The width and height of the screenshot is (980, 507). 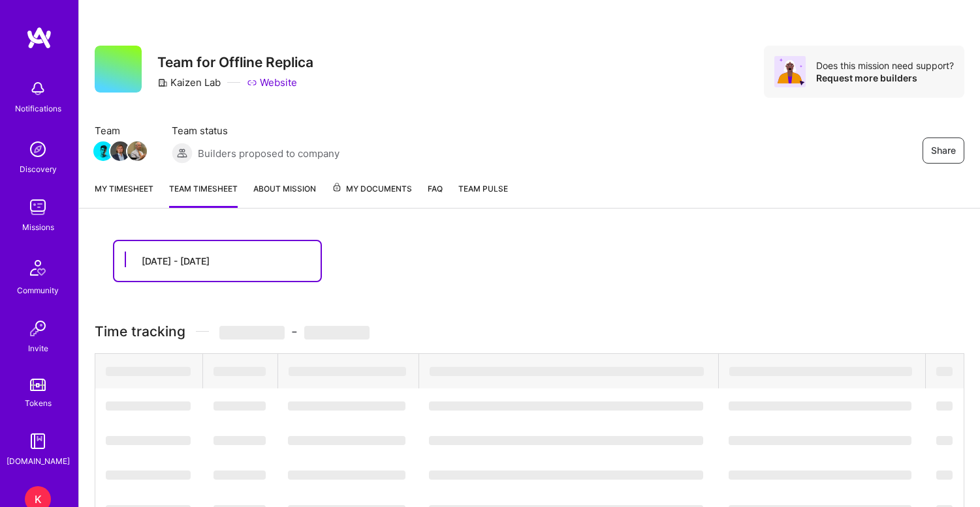 I want to click on a: Team timesheet, so click(x=203, y=195).